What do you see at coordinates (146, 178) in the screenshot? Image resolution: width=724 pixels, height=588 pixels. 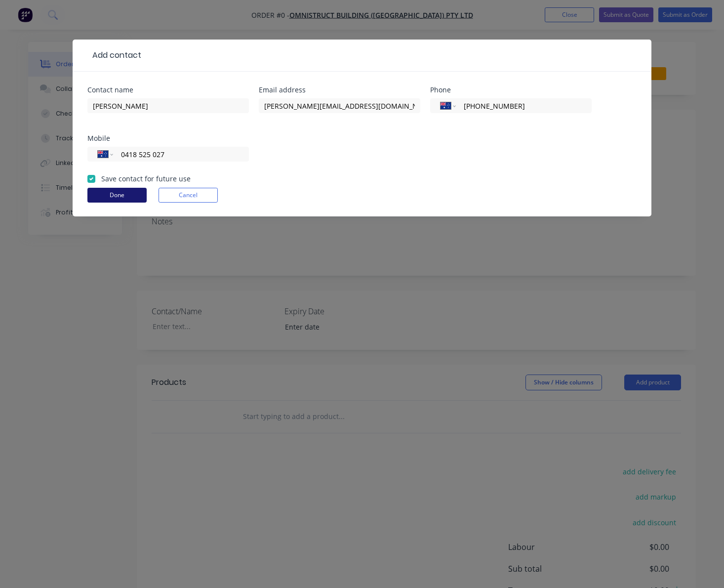 I see `label: Save contact for future use` at bounding box center [146, 178].